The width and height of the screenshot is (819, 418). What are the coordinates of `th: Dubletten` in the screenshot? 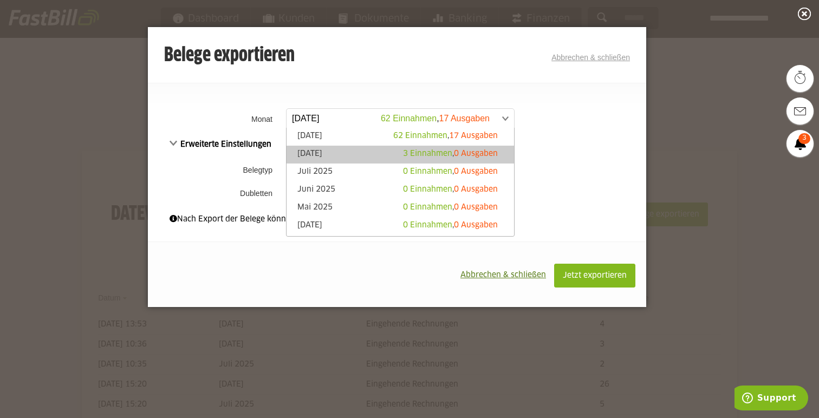 It's located at (216, 193).